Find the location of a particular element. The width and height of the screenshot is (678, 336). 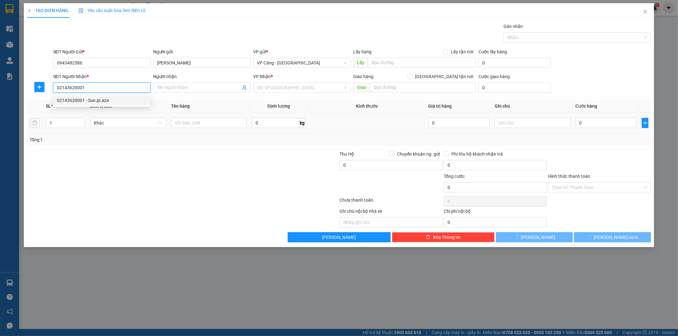

input: Cước lấy hàng is located at coordinates (515, 63).